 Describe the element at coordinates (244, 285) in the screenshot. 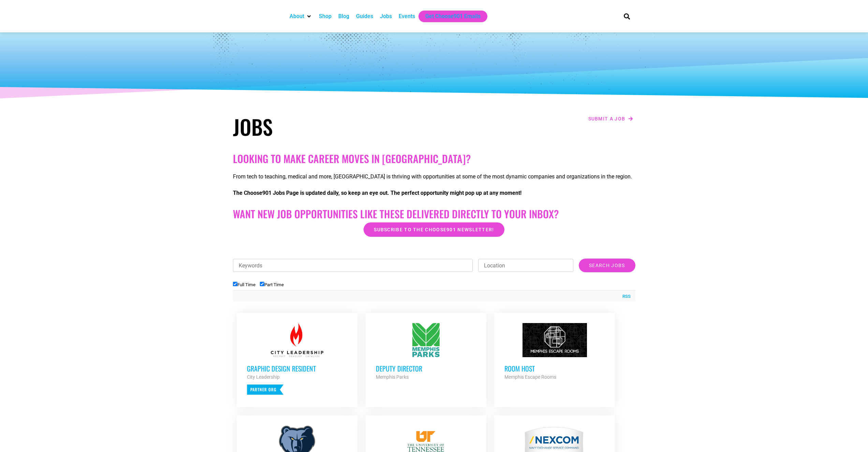

I see `label: Full Time` at that location.